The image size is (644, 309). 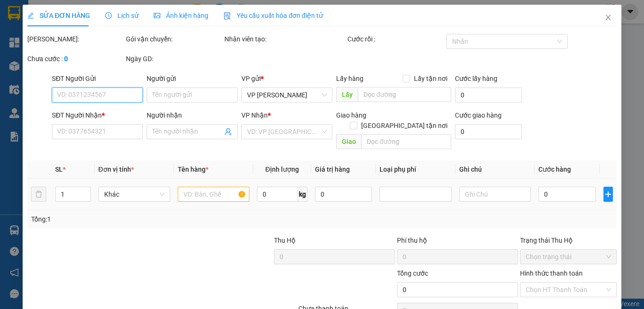 I want to click on span: edit, so click(x=31, y=16).